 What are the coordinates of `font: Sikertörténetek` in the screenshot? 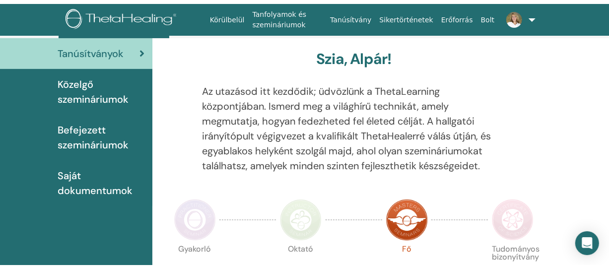 It's located at (407, 16).